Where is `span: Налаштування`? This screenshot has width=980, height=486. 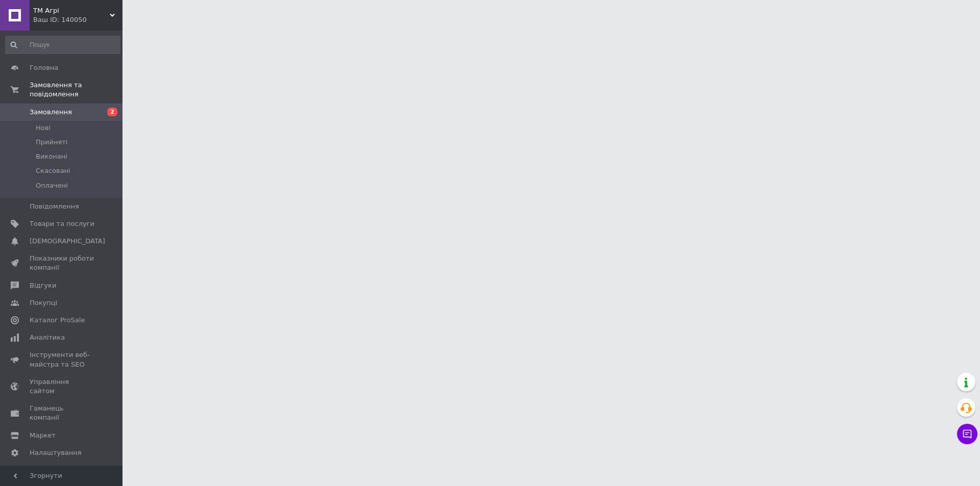 span: Налаштування is located at coordinates (55, 453).